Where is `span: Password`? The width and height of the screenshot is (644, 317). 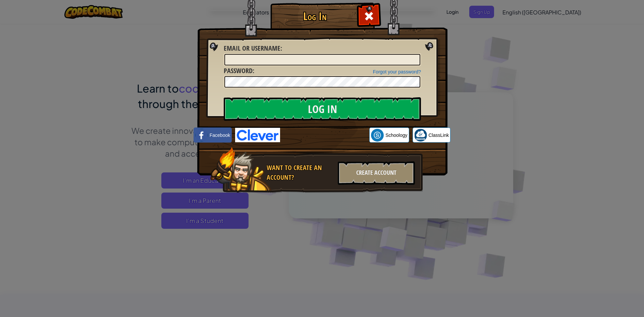 span: Password is located at coordinates (239, 70).